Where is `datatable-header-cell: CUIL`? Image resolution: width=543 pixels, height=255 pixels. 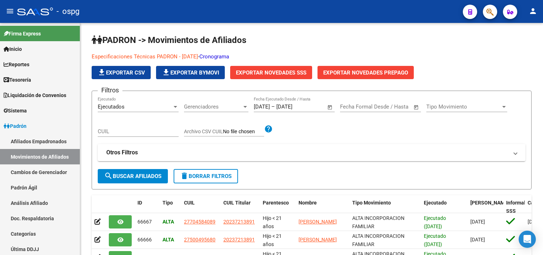 datatable-header-cell: CUIL is located at coordinates (201, 207).